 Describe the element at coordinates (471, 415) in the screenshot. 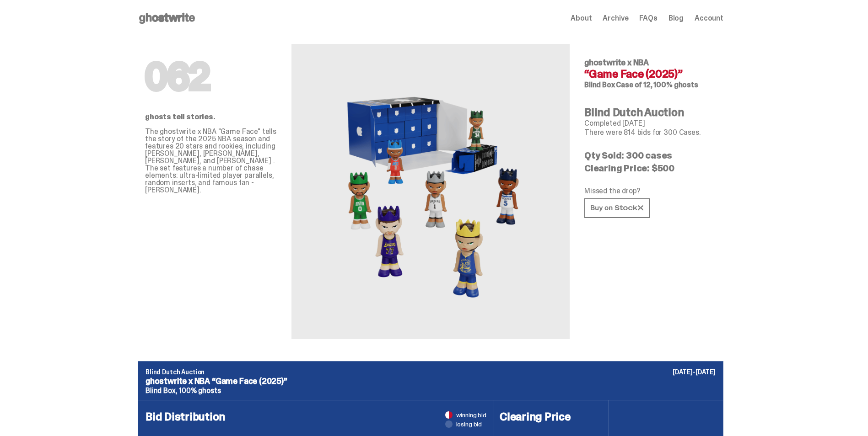

I see `span: winning bid` at that location.